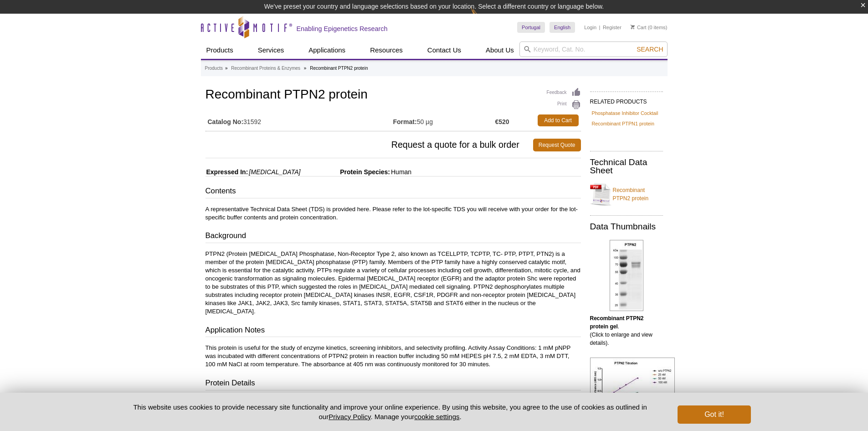 Image resolution: width=868 pixels, height=431 pixels. I want to click on a: Services, so click(272, 50).